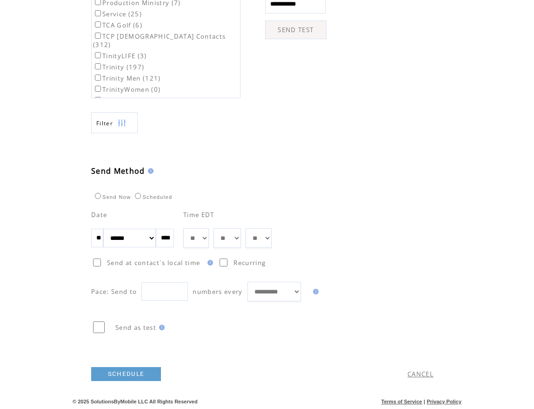 This screenshot has width=534, height=409. What do you see at coordinates (120, 56) in the screenshot?
I see `label: TinityLIFE (3)` at bounding box center [120, 56].